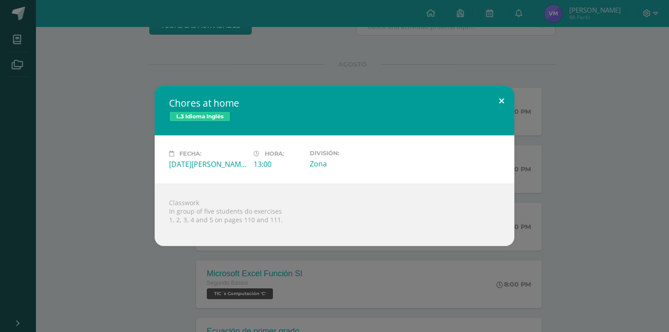 The width and height of the screenshot is (669, 332). I want to click on span: L.3 Idioma Inglés, so click(200, 116).